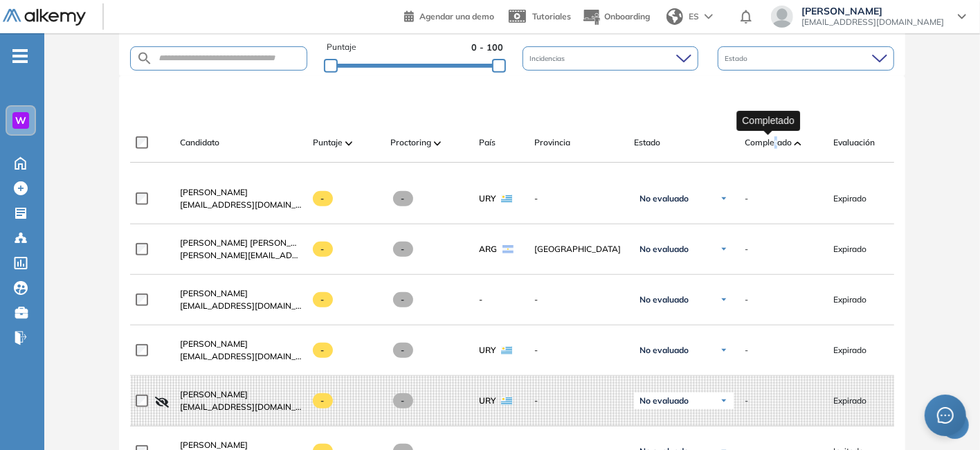 The image size is (980, 450). What do you see at coordinates (199, 143) in the screenshot?
I see `span: Candidato` at bounding box center [199, 143].